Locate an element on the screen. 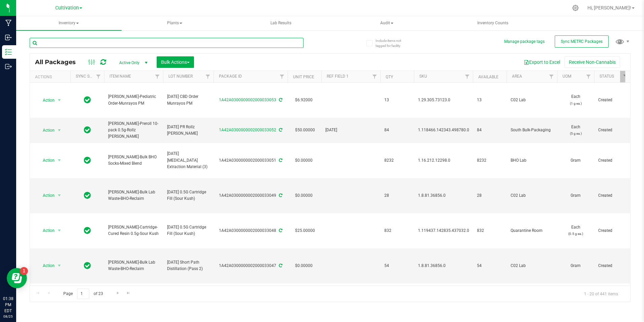 The height and width of the screenshot is (322, 644). div: 1A42A0300000002000033048 is located at coordinates (250, 231).